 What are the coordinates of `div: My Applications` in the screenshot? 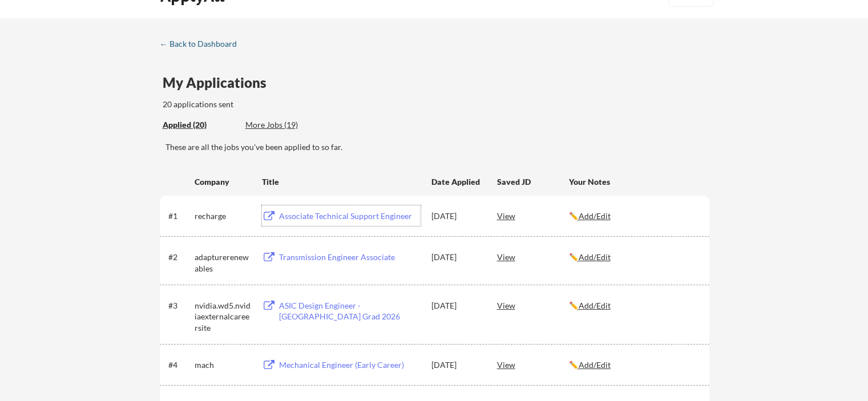 It's located at (219, 82).